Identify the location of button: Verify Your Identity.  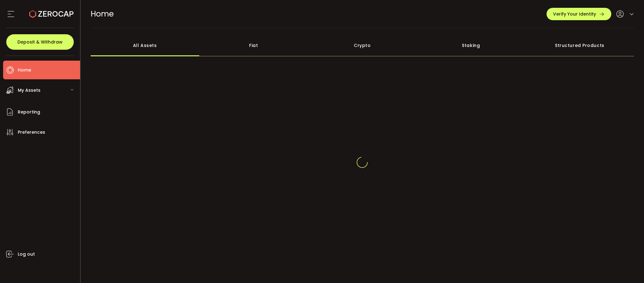
(579, 14).